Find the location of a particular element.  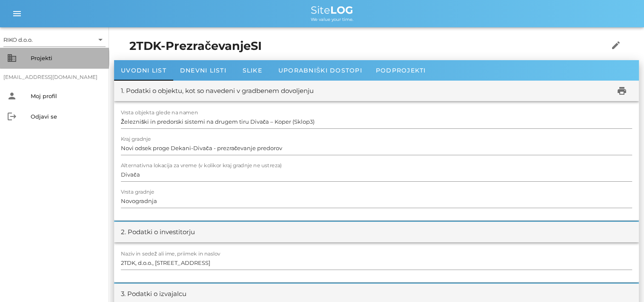

span: We value your time. is located at coordinates (332, 19).